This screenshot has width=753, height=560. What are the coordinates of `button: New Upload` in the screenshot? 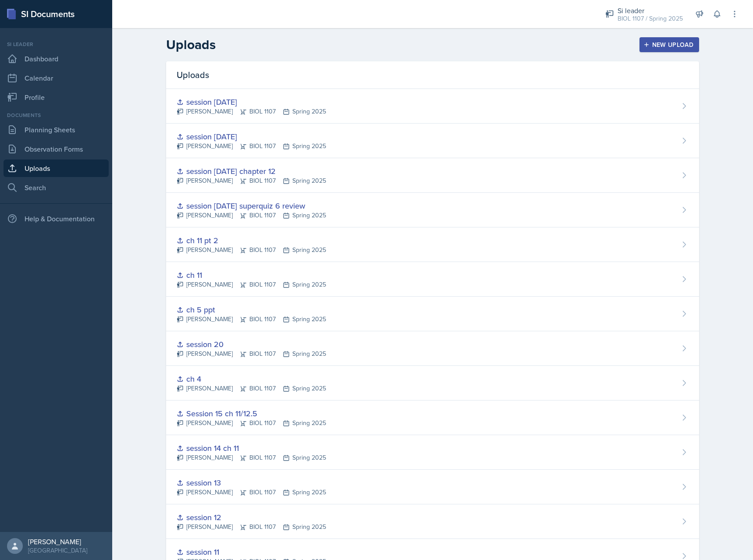 It's located at (669, 44).